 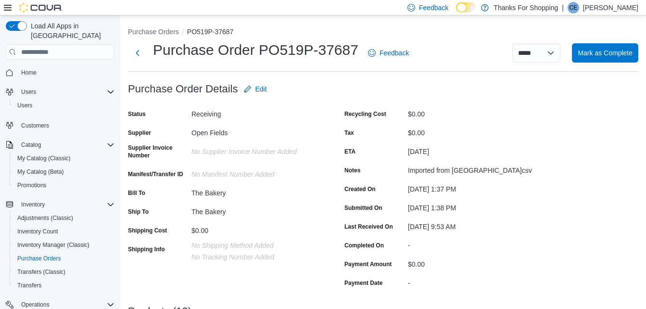 What do you see at coordinates (32, 185) in the screenshot?
I see `span: Promotions` at bounding box center [32, 185].